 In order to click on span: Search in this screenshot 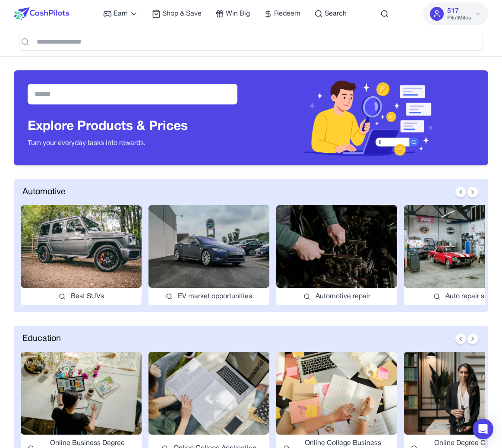, I will do `click(336, 14)`.